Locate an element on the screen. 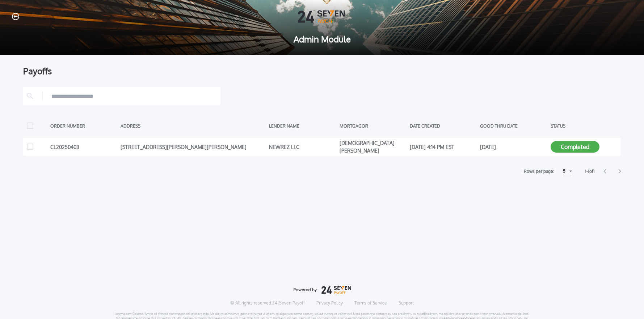 This screenshot has height=319, width=644. div: ADDRESS is located at coordinates (193, 126).